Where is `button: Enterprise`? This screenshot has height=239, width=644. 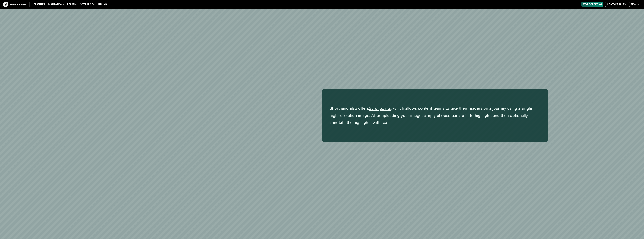 button: Enterprise is located at coordinates (87, 4).